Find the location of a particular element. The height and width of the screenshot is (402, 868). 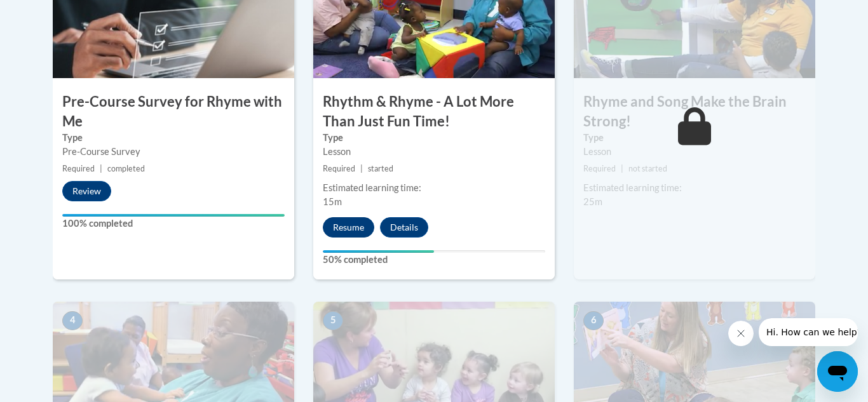

label: 100% completed is located at coordinates (174, 224).